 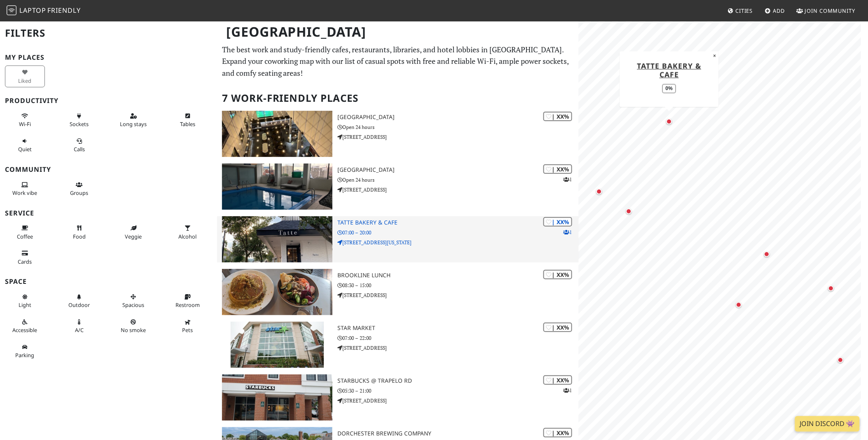 What do you see at coordinates (24, 149) in the screenshot?
I see `span: Quiet` at bounding box center [24, 149].